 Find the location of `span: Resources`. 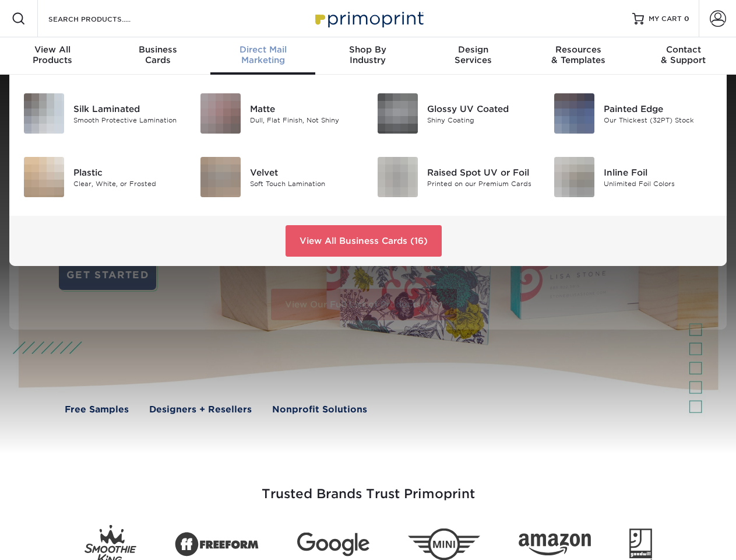

span: Resources is located at coordinates (578, 49).